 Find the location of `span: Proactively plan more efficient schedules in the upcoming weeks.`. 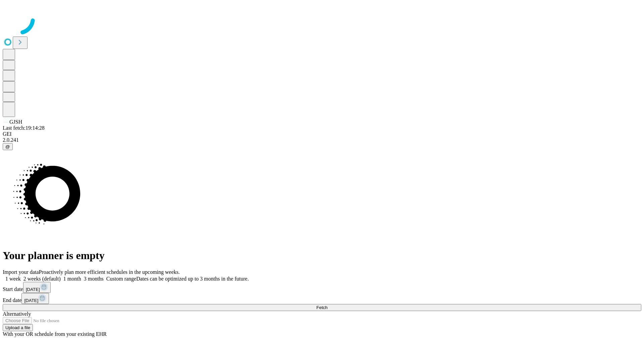

span: Proactively plan more efficient schedules in the upcoming weeks. is located at coordinates (109, 272).